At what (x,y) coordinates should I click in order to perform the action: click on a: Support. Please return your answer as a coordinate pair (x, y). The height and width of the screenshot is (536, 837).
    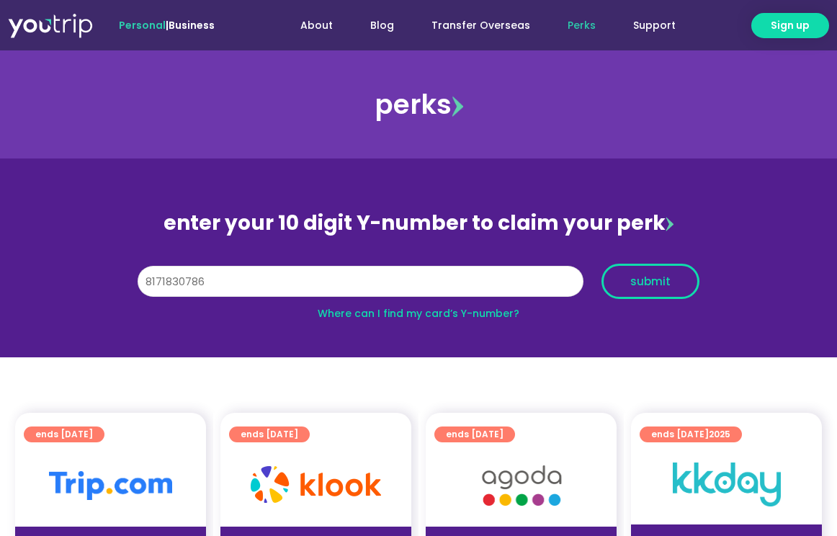
    Looking at the image, I should click on (654, 25).